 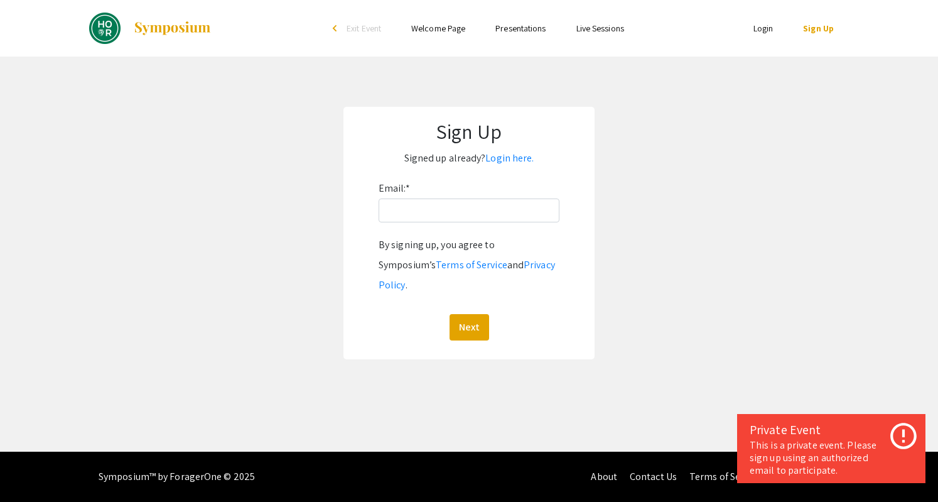 What do you see at coordinates (604, 476) in the screenshot?
I see `a: About` at bounding box center [604, 476].